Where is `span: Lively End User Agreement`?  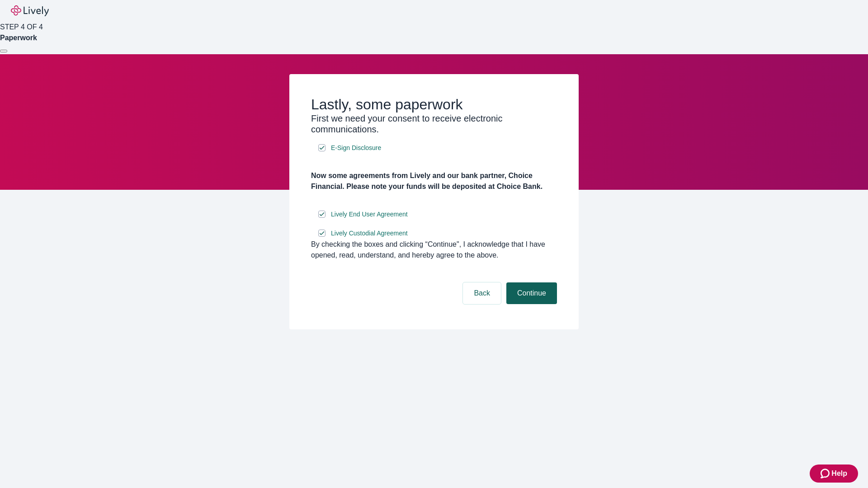 span: Lively End User Agreement is located at coordinates (369, 215).